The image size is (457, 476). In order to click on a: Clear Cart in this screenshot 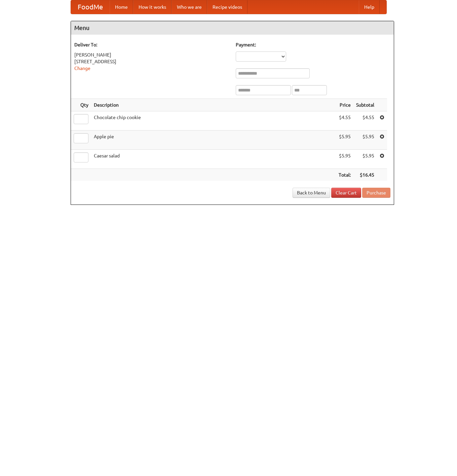, I will do `click(346, 193)`.